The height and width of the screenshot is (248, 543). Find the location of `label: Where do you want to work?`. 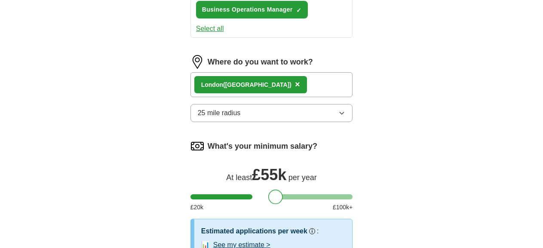

label: Where do you want to work? is located at coordinates (260, 62).